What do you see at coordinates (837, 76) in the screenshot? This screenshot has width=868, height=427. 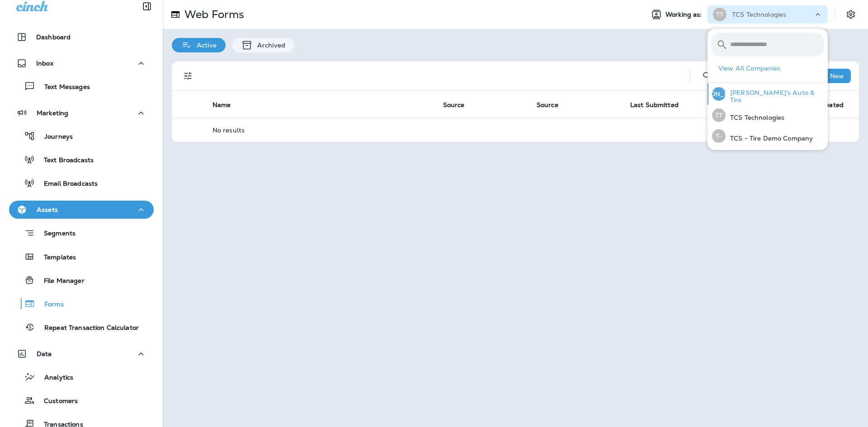 I see `p: New` at bounding box center [837, 76].